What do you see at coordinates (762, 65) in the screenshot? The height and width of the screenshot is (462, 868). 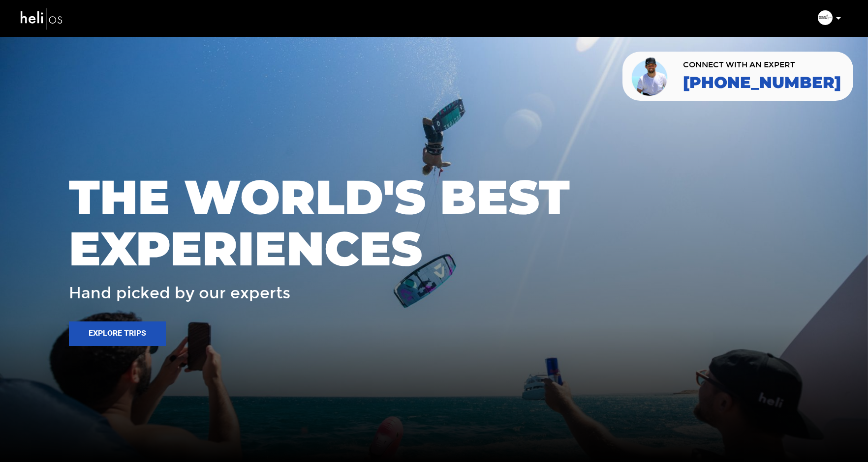 I see `span: CONNECT WITH AN EXPERT` at bounding box center [762, 65].